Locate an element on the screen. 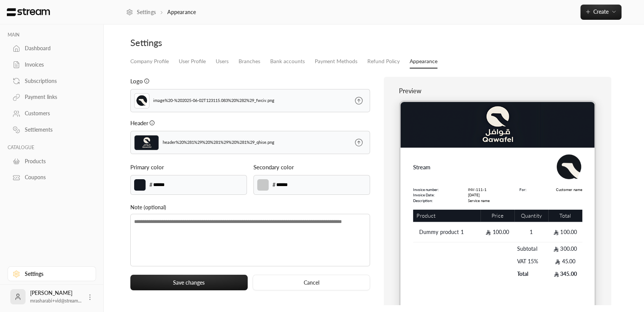 This screenshot has width=644, height=312. p: Invoice Date: is located at coordinates (426, 195).